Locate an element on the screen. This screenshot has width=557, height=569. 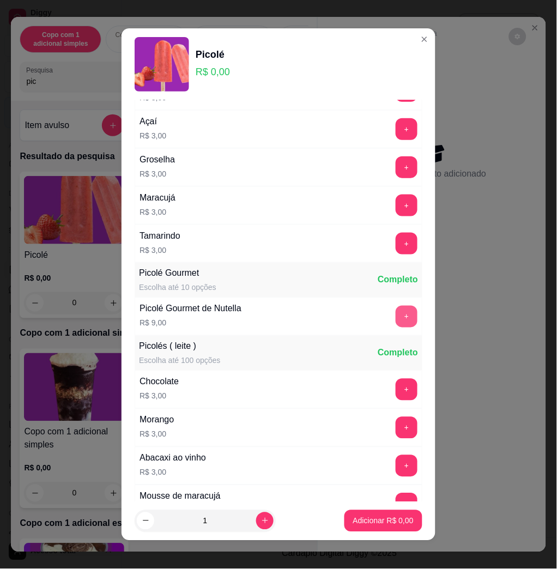
div: Picolé Gourmet is located at coordinates (178, 274).